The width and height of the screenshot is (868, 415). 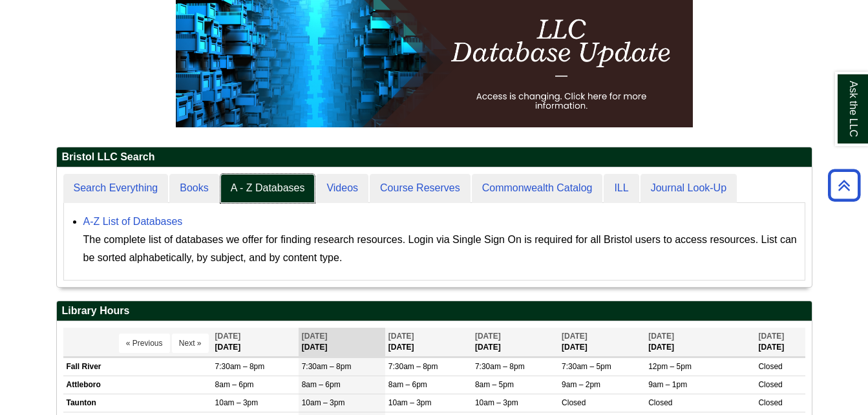 I want to click on button: « Previous, so click(x=144, y=344).